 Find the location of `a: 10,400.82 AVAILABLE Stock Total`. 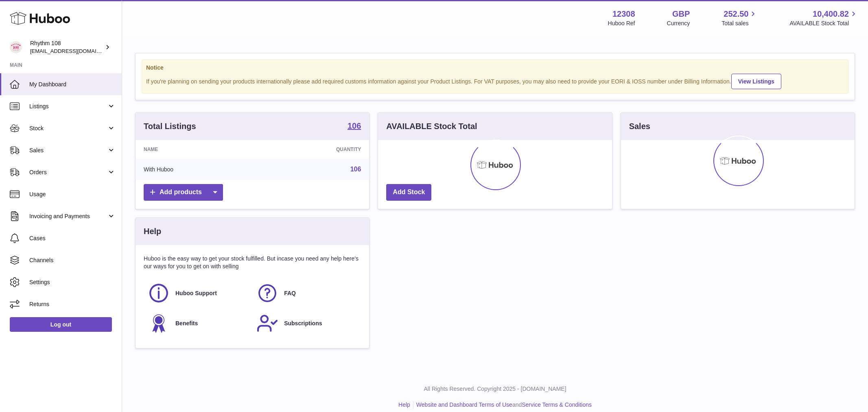

a: 10,400.82 AVAILABLE Stock Total is located at coordinates (824, 18).